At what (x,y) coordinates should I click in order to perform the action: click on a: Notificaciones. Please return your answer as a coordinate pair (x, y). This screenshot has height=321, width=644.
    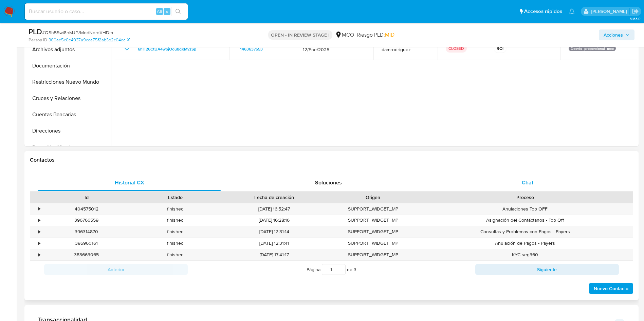
    Looking at the image, I should click on (572, 11).